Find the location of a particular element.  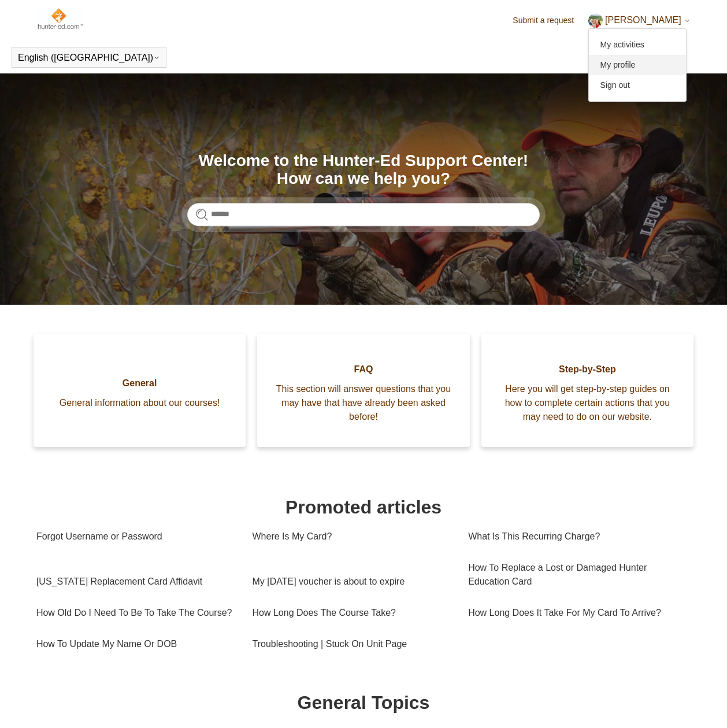

span: General is located at coordinates (139, 383).